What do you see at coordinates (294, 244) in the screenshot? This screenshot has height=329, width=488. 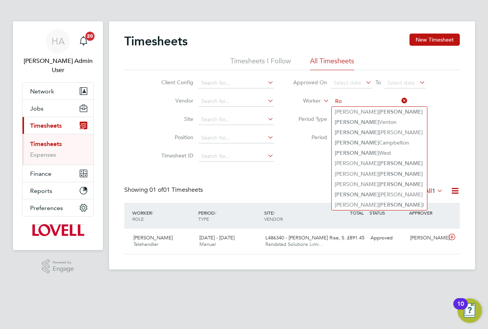 I see `span: Randstad Solutions Limi…` at bounding box center [294, 244].